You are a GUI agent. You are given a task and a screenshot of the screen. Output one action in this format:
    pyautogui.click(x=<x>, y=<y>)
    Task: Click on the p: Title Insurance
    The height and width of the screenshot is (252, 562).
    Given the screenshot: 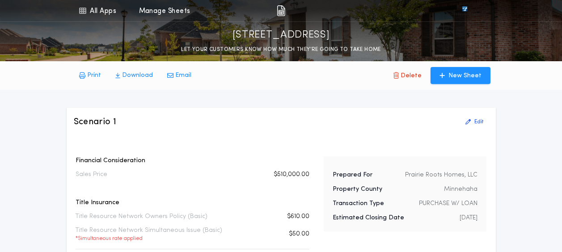 What is the action you would take?
    pyautogui.click(x=192, y=203)
    